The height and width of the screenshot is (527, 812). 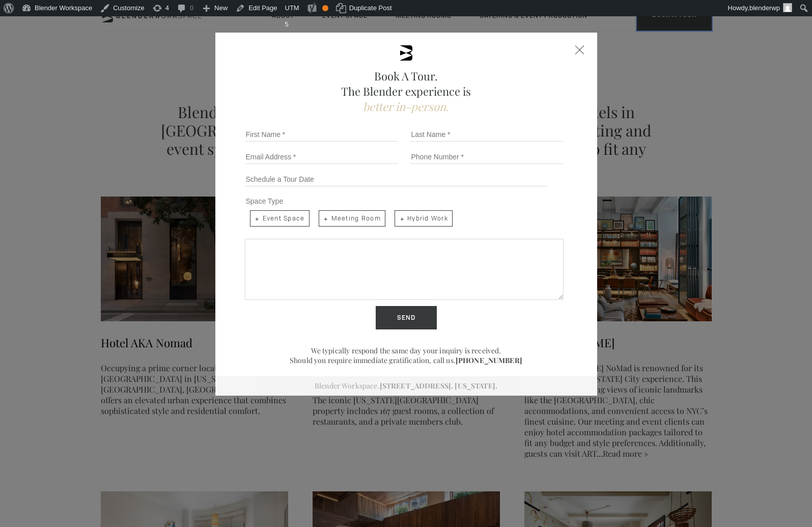 I want to click on input: Schedule a Tour Date, so click(x=396, y=179).